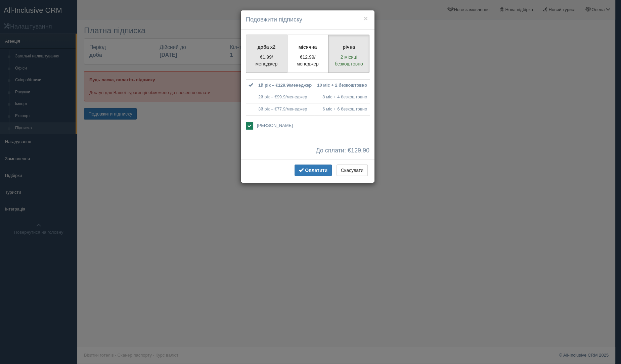 This screenshot has height=364, width=621. Describe the element at coordinates (308, 47) in the screenshot. I see `p: місячна` at that location.